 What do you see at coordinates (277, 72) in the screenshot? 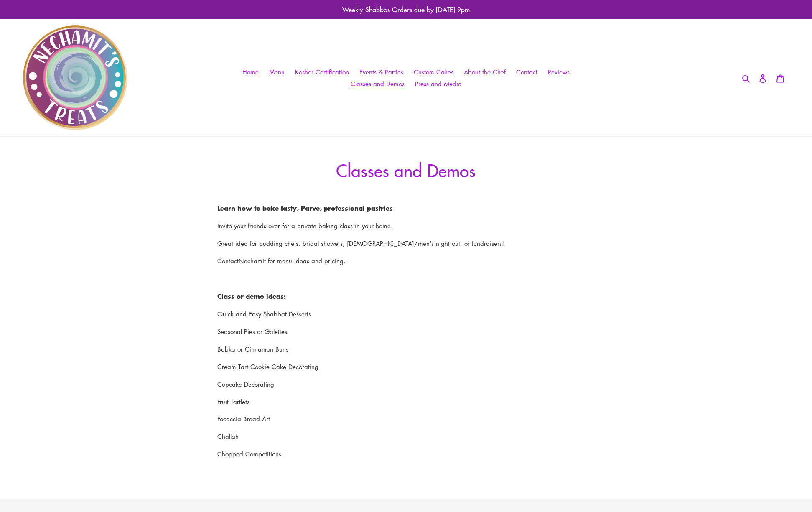
I see `a: Menu` at bounding box center [277, 72].